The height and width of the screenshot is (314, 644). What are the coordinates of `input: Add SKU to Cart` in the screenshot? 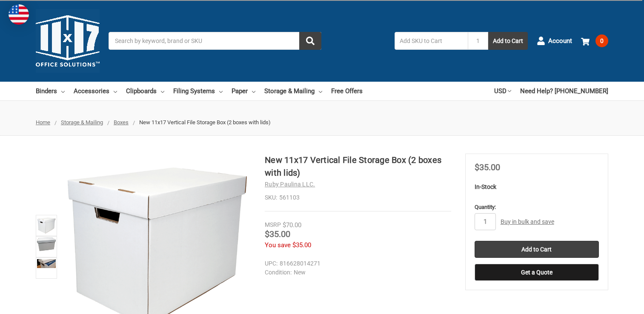 It's located at (431, 41).